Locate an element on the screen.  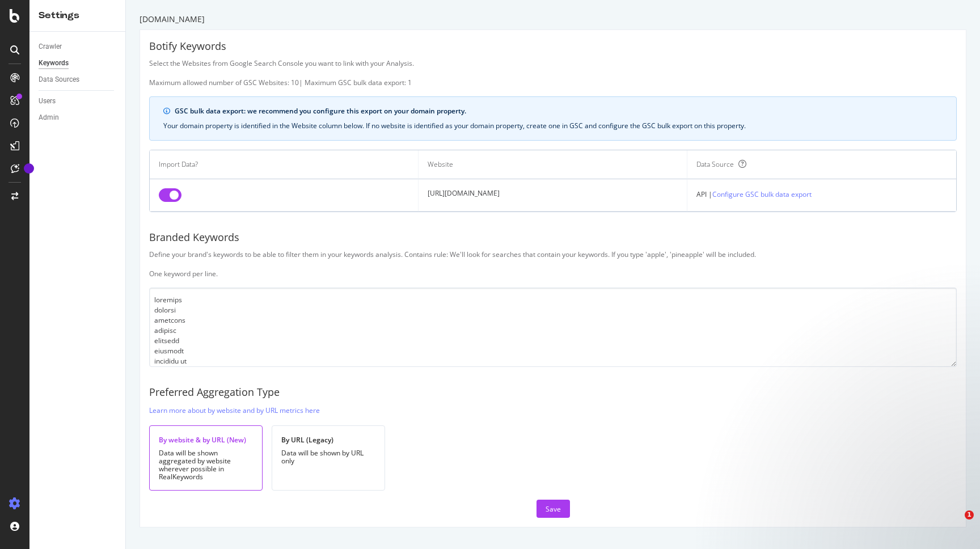
textarea: loremips dolorsi ametcons adipisc elitsedd eiusmodt incididu ut laboreet dolor magnaa enimad mini... is located at coordinates (553, 327).